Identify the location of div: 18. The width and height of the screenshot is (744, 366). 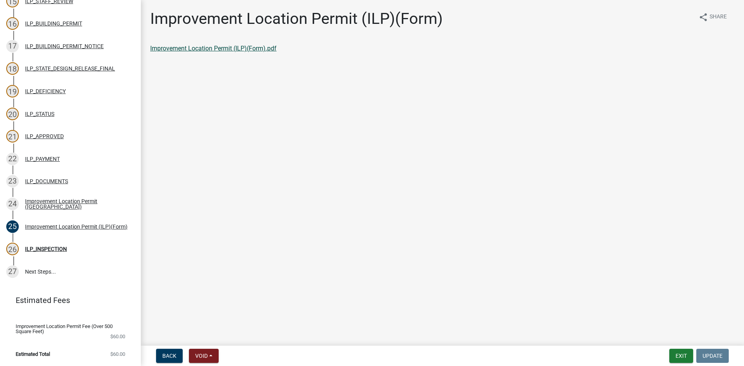
(13, 68).